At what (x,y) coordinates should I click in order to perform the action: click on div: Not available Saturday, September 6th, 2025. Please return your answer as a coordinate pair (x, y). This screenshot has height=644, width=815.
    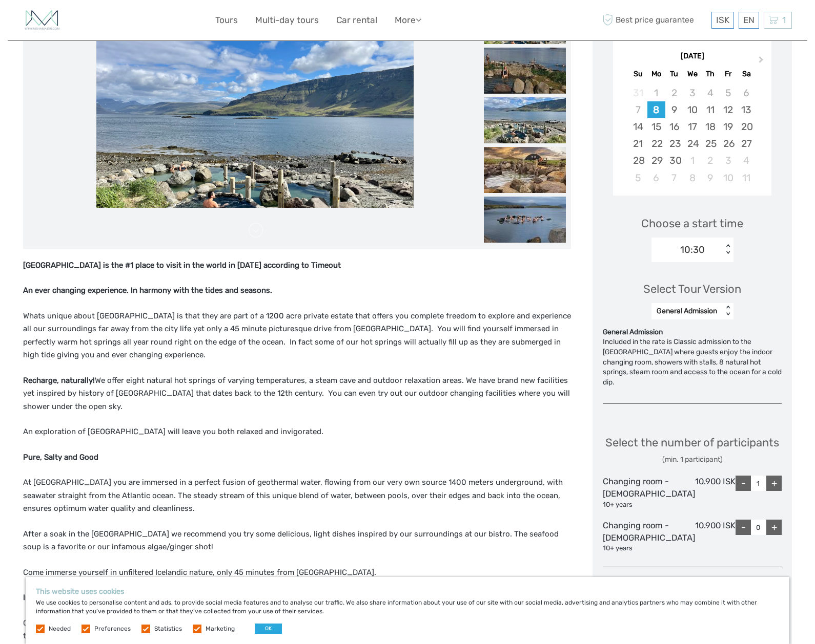
    Looking at the image, I should click on (746, 93).